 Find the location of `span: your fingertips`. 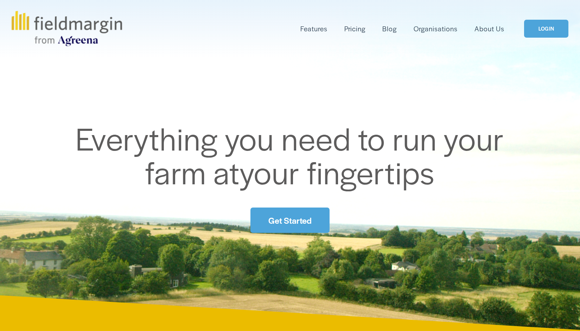

span: your fingertips is located at coordinates (337, 171).